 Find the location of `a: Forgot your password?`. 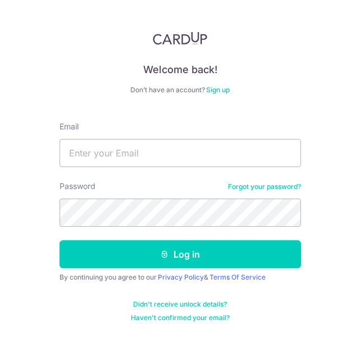

a: Forgot your password? is located at coordinates (265, 187).